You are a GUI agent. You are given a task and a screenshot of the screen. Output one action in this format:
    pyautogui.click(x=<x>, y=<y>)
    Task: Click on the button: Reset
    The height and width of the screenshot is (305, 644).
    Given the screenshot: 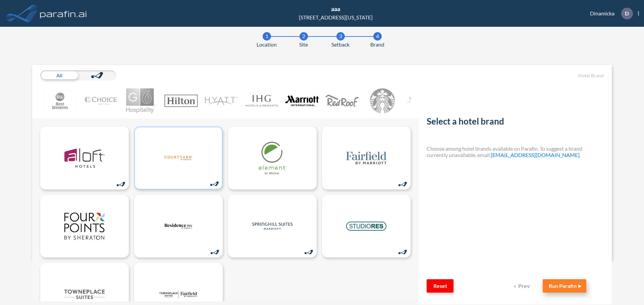 What is the action you would take?
    pyautogui.click(x=440, y=286)
    